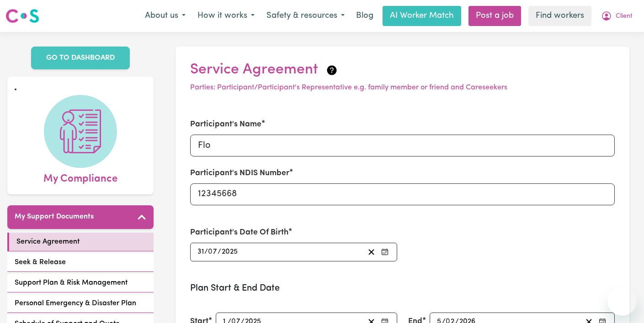  What do you see at coordinates (165, 16) in the screenshot?
I see `button: About us` at bounding box center [165, 16].